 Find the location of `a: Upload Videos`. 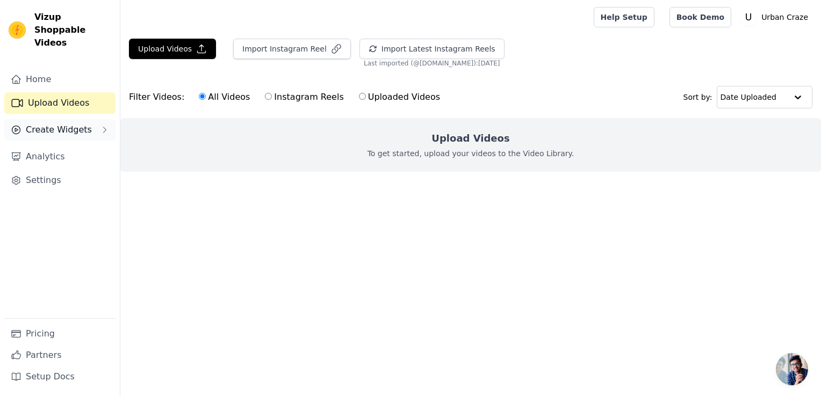

a: Upload Videos is located at coordinates (60, 103).